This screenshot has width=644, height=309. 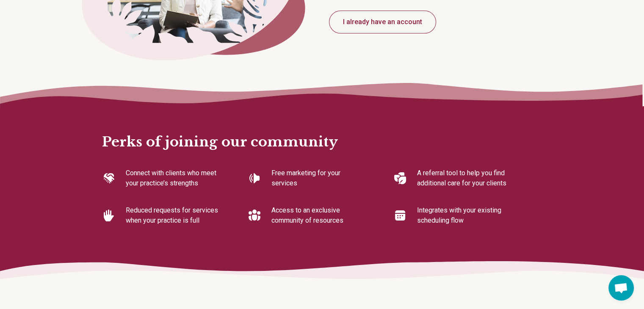 I want to click on div: Open chat, so click(x=621, y=288).